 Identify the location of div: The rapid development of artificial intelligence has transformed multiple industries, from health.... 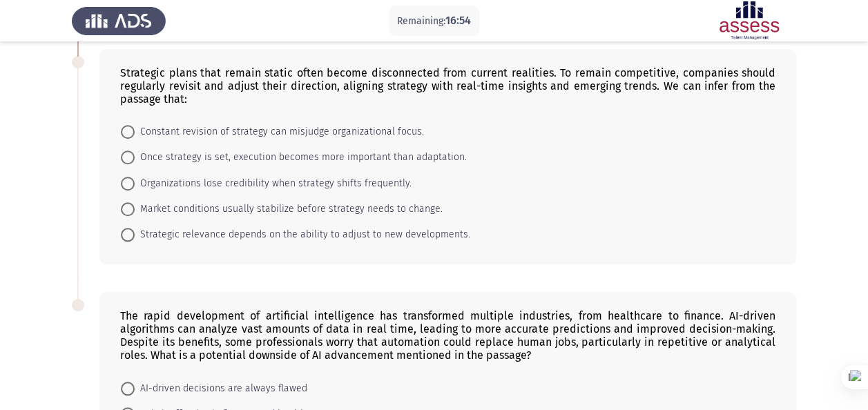
(447, 336).